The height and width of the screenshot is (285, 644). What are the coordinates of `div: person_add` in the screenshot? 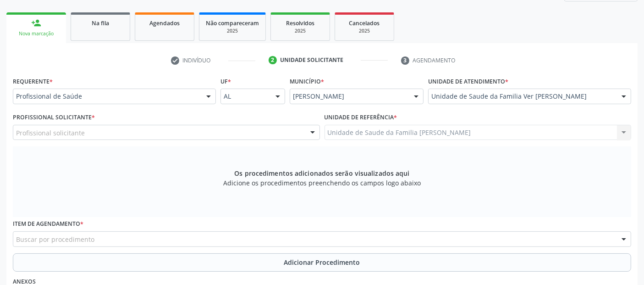 It's located at (36, 23).